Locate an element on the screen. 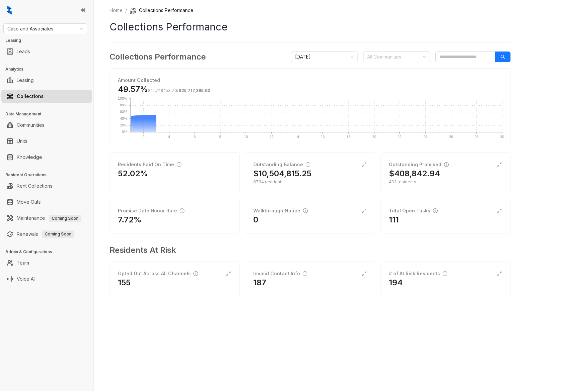  h2: 0 is located at coordinates (256, 220).